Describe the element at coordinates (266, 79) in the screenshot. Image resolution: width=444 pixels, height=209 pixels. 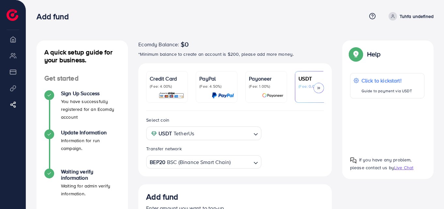
I see `p: Payoneer` at that location.